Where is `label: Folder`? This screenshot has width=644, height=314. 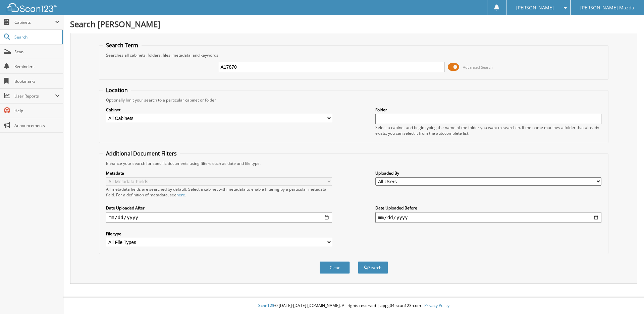 label: Folder is located at coordinates (488, 109).